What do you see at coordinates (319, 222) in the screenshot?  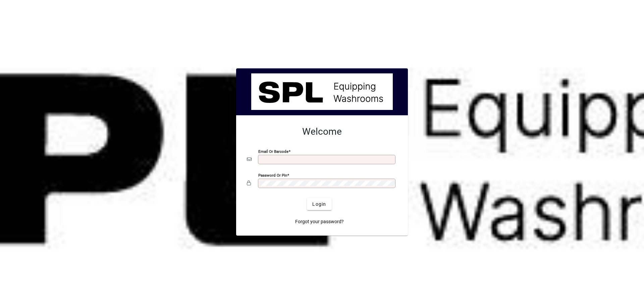 I see `a: Forgot your password?` at bounding box center [319, 222].